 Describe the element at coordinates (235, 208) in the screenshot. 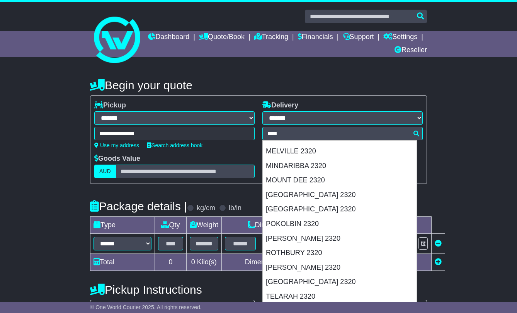

I see `label: lb/in` at that location.